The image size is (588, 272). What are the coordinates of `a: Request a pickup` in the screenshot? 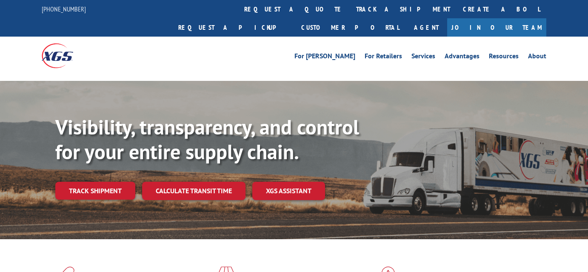 It's located at (233, 27).